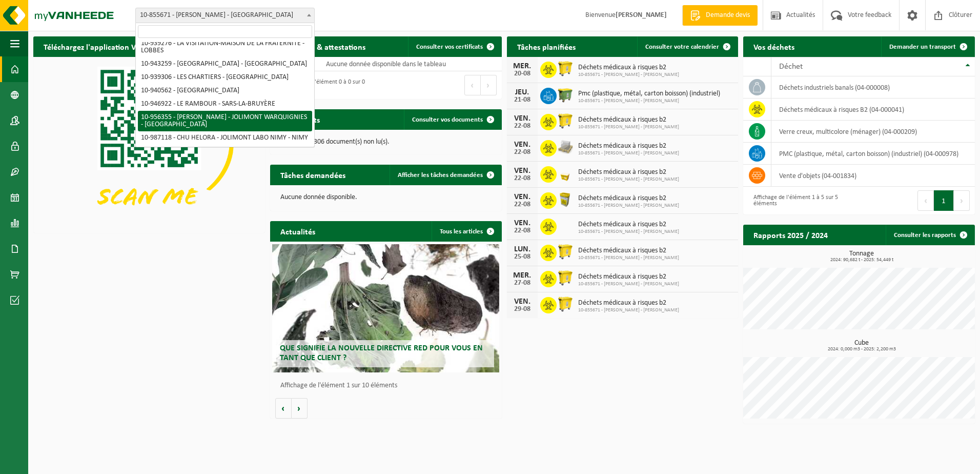 This screenshot has height=474, width=980. Describe the element at coordinates (872, 176) in the screenshot. I see `td: vente d'objets (04-001834)` at that location.